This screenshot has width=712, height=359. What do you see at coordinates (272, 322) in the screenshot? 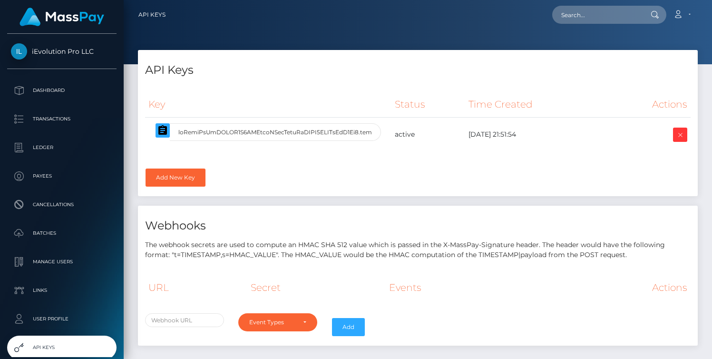
I see `div: Event Types` at bounding box center [272, 322].